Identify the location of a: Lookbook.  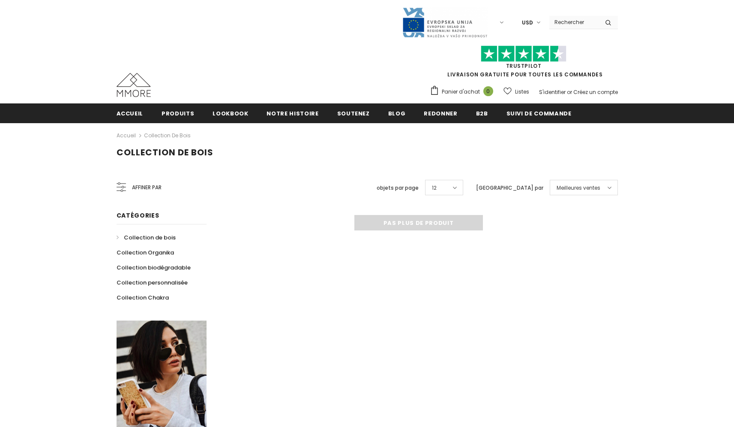
(230, 113).